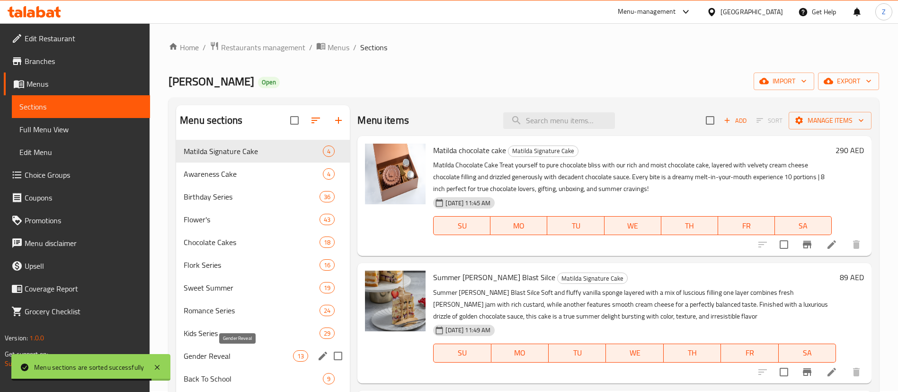 Image resolution: width=898 pixels, height=392 pixels. What do you see at coordinates (339, 120) in the screenshot?
I see `button: Add section` at bounding box center [339, 120].